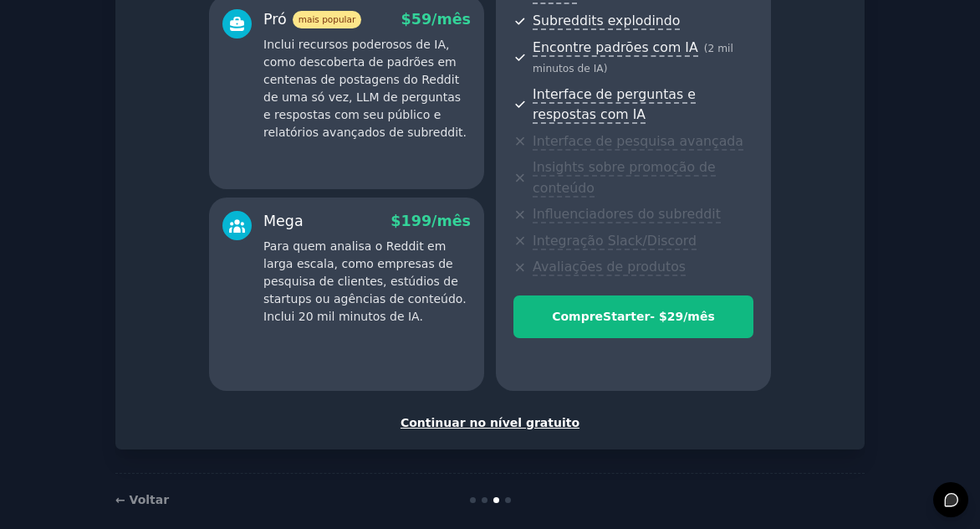 The width and height of the screenshot is (980, 529). Describe the element at coordinates (490, 422) in the screenshot. I see `font: Continuar no nível gratuito` at that location.